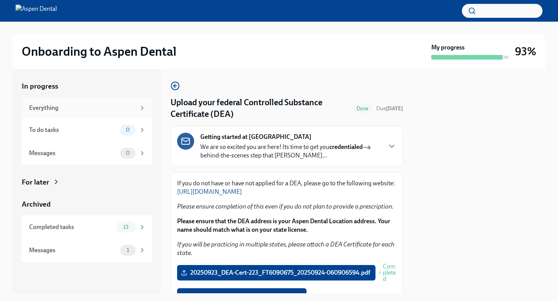  What do you see at coordinates (389, 109) in the screenshot?
I see `span: Due` at bounding box center [389, 109].